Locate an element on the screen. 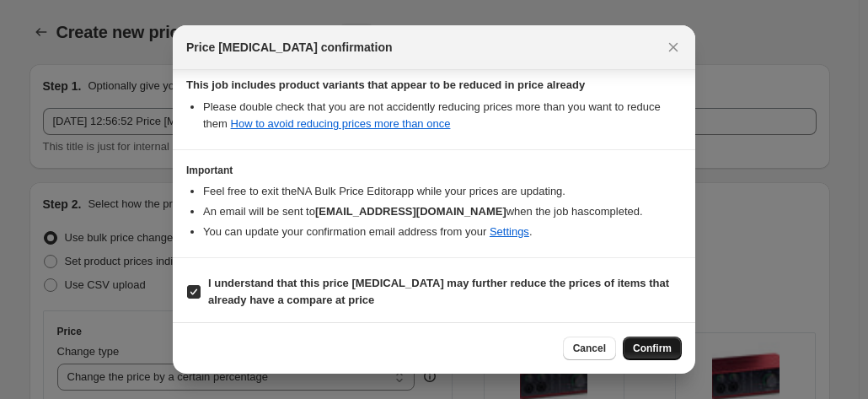 This screenshot has width=868, height=399. button: Close is located at coordinates (674, 47).